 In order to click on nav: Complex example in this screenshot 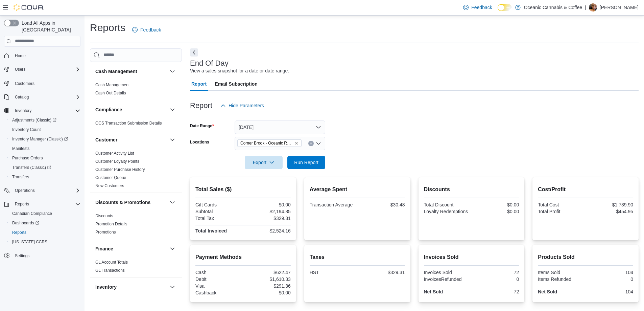, I will do `click(42, 163)`.